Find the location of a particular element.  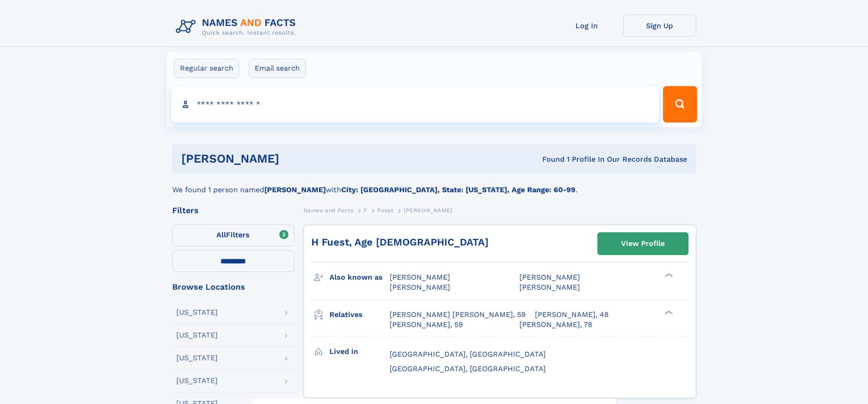

a: Names and Facts is located at coordinates (328, 210).